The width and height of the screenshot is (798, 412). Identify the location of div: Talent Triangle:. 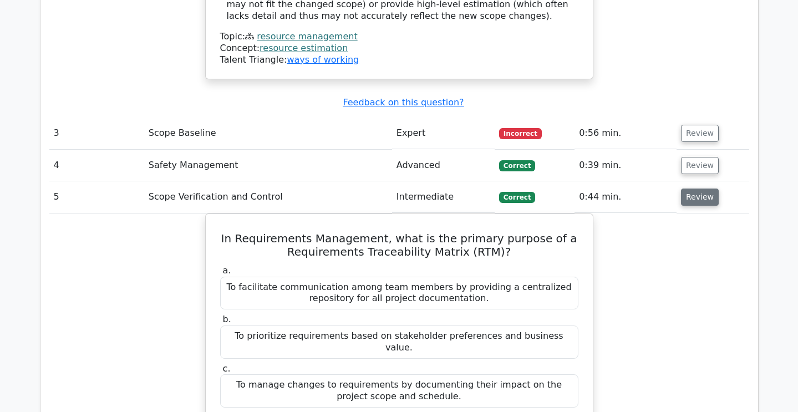
(399, 48).